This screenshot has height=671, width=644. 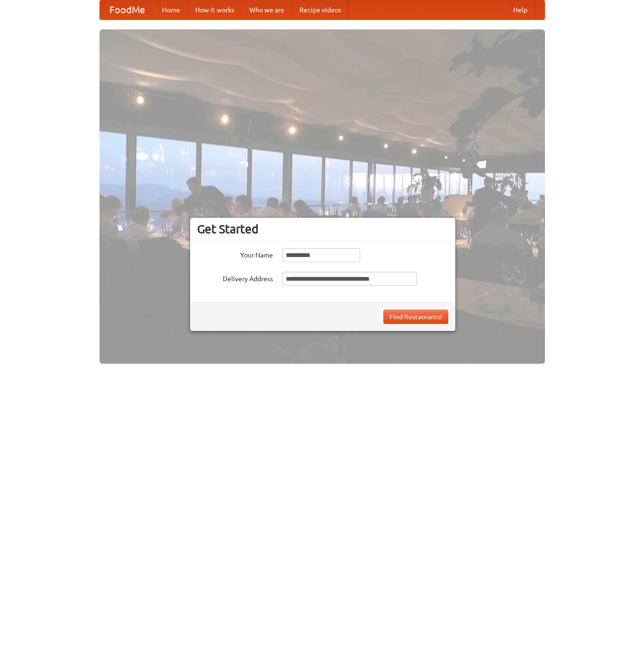 What do you see at coordinates (235, 254) in the screenshot?
I see `label: Your Name` at bounding box center [235, 254].